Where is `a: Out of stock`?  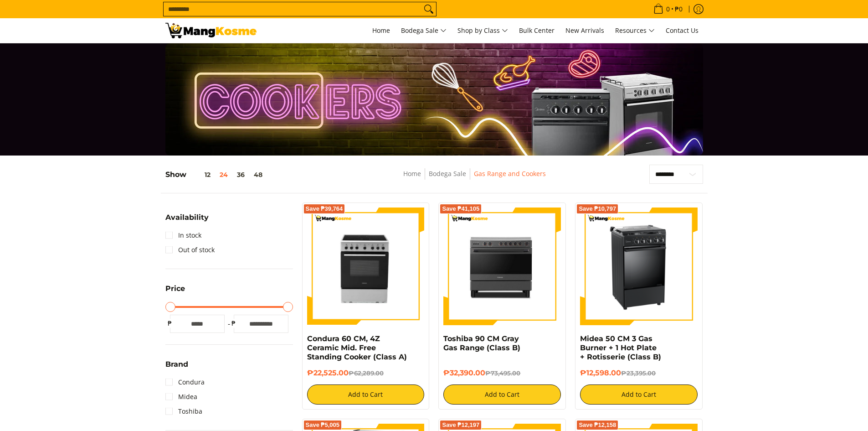 a: Out of stock is located at coordinates (190, 250).